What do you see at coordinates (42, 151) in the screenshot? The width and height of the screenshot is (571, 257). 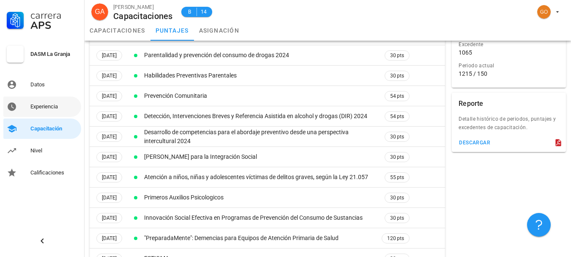 I see `a: Nivel` at bounding box center [42, 151].